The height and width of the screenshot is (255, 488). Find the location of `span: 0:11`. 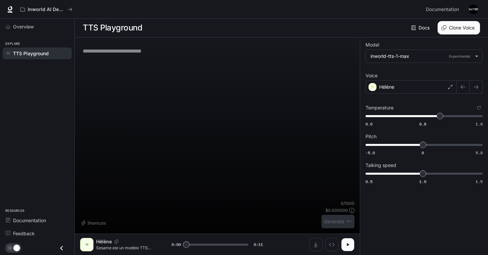

span: 0:11 is located at coordinates (259, 244).